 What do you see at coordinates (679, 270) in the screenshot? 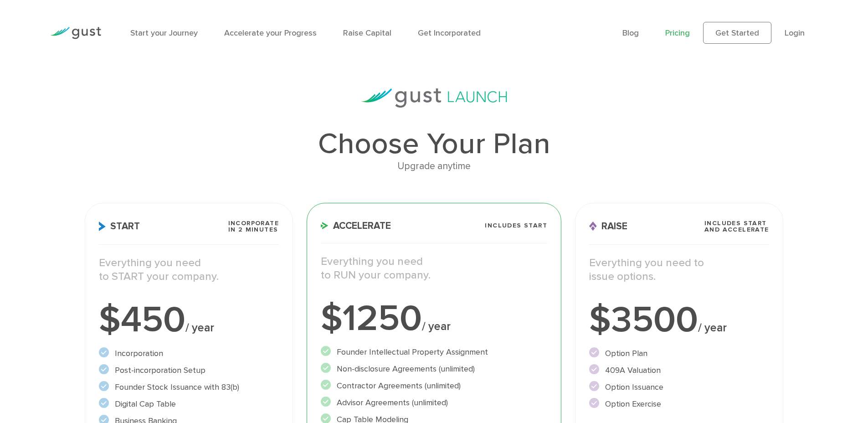
I see `p: Everything you need to issue options.` at bounding box center [679, 270].